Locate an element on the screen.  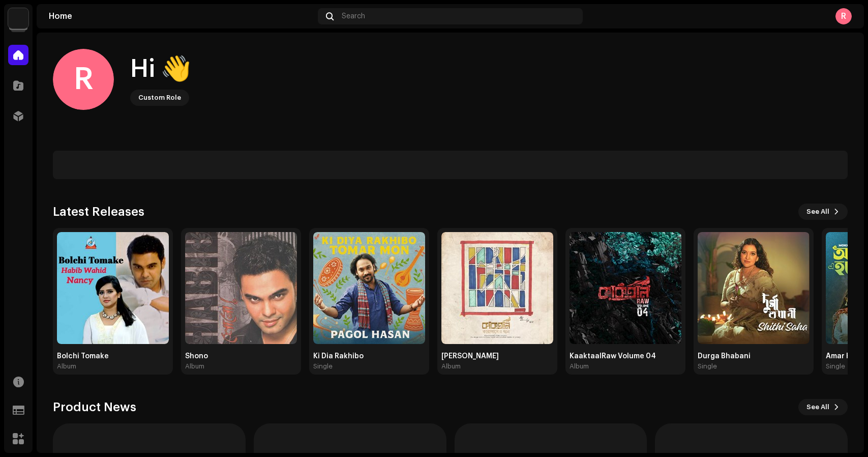
div: Custom Role is located at coordinates (160, 98).